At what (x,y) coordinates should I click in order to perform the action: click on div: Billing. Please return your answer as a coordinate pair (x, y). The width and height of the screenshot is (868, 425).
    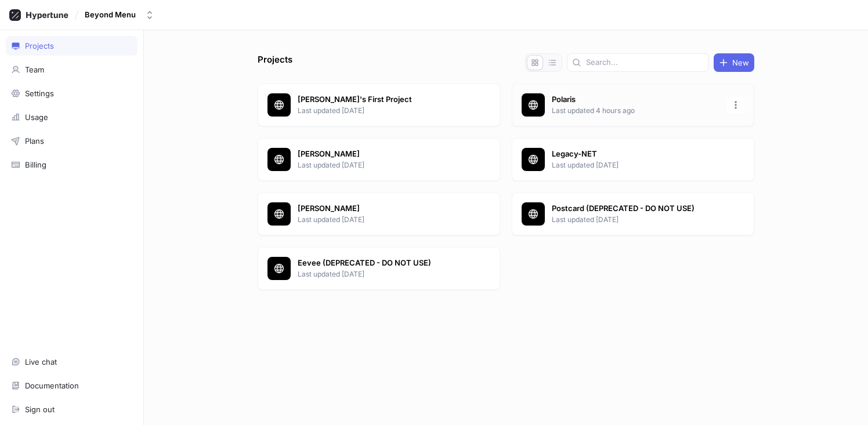
    Looking at the image, I should click on (35, 165).